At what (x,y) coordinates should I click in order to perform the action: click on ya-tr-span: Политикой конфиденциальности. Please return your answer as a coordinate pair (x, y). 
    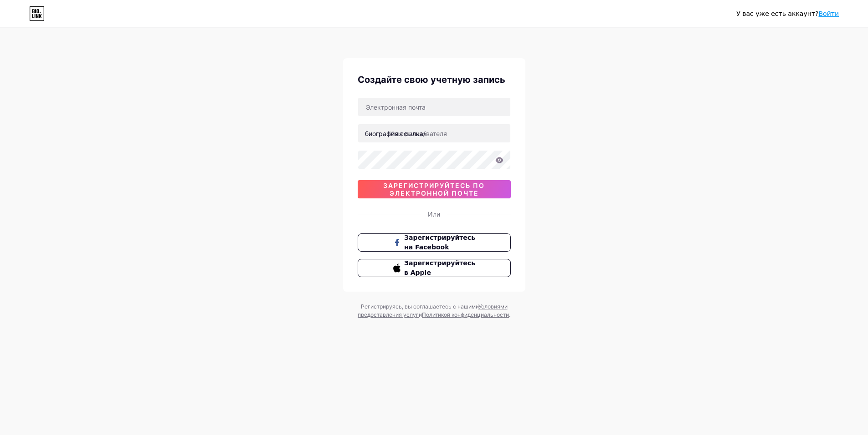
    Looking at the image, I should click on (465, 314).